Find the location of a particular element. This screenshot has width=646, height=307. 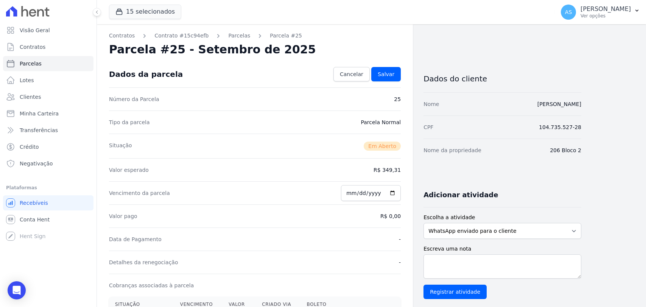

a: Clientes is located at coordinates (48, 97).